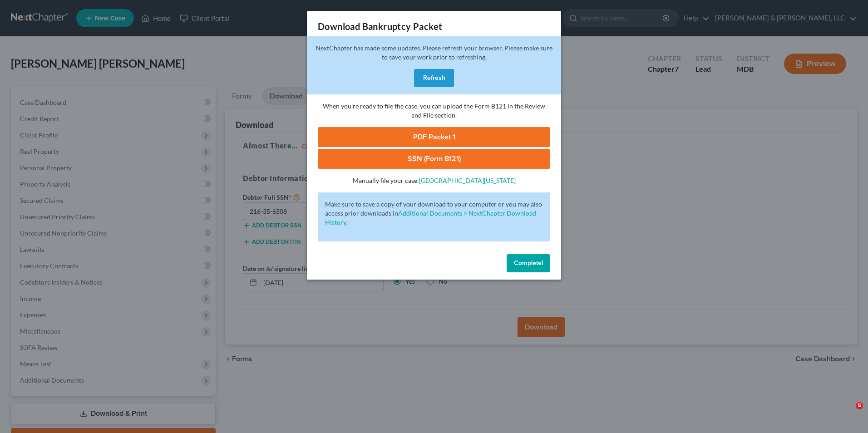 The image size is (868, 433). Describe the element at coordinates (529, 263) in the screenshot. I see `span: Complete!` at that location.